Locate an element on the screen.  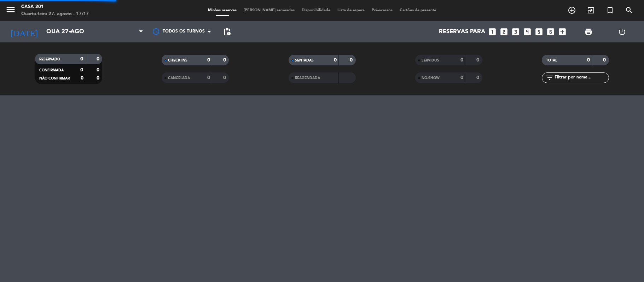
i: arrow_drop_down is located at coordinates (70, 31).